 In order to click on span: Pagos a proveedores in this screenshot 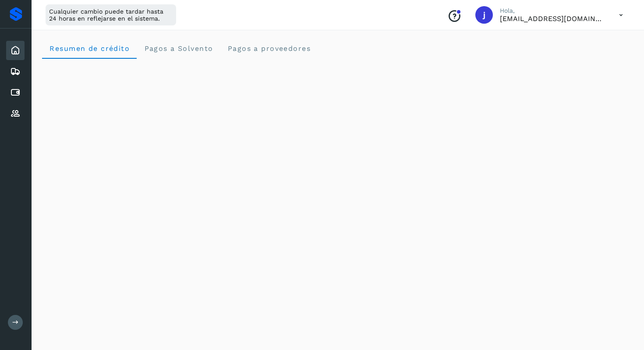, I will do `click(269, 48)`.